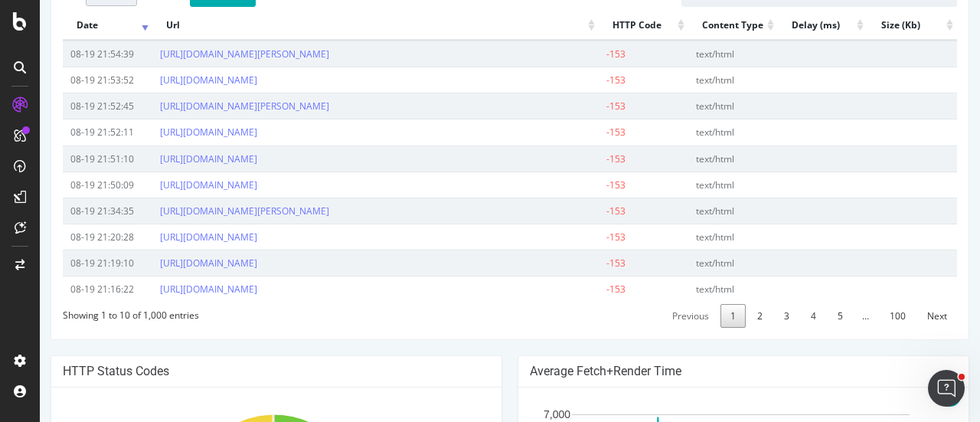 The width and height of the screenshot is (980, 422). Describe the element at coordinates (237, 371) in the screenshot. I see `h4: HTTP Status Codes` at that location.